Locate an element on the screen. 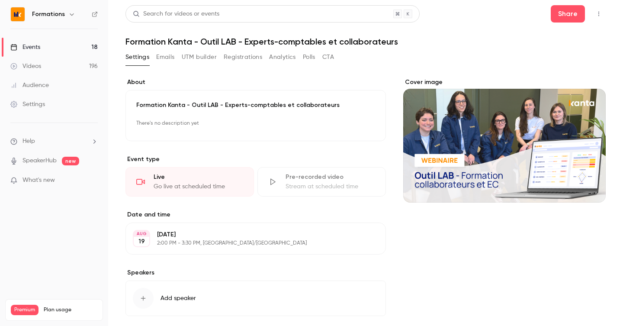 This screenshot has height=326, width=623. div: LiveGo live at scheduled time is located at coordinates (190, 182).